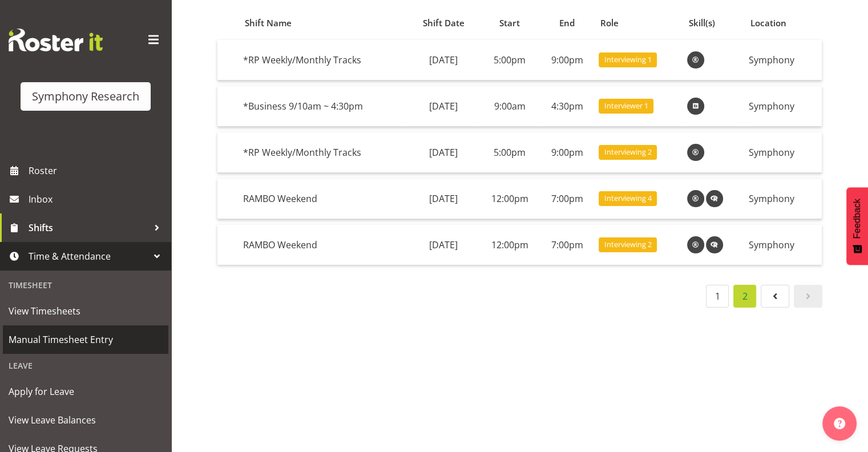 This screenshot has width=868, height=452. What do you see at coordinates (626, 106) in the screenshot?
I see `span: Interviewer 1` at bounding box center [626, 106].